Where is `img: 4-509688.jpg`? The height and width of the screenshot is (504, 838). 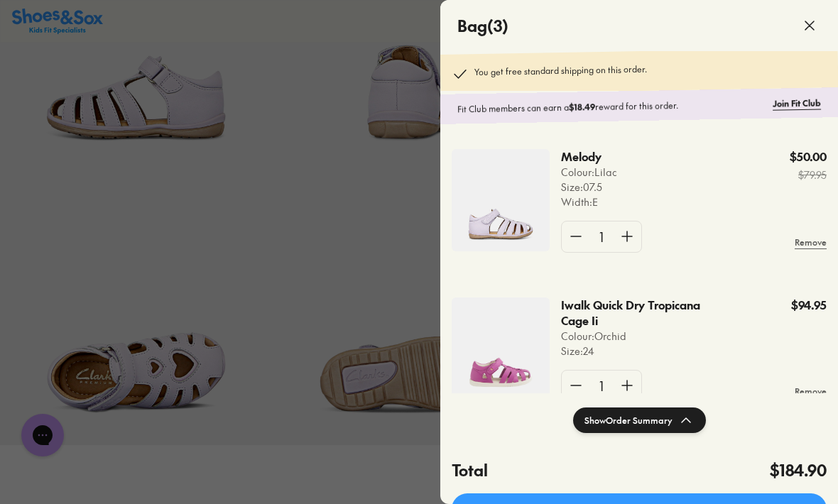
img: 4-509688.jpg is located at coordinates (501, 200).